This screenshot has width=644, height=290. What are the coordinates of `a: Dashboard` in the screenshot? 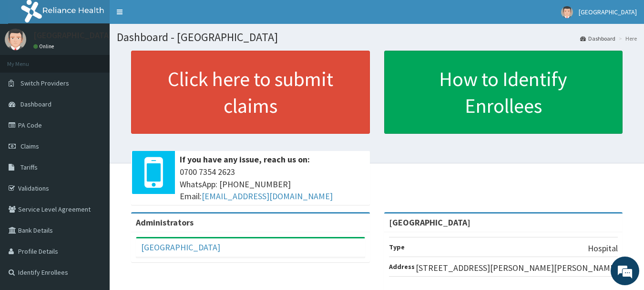 It's located at (598, 38).